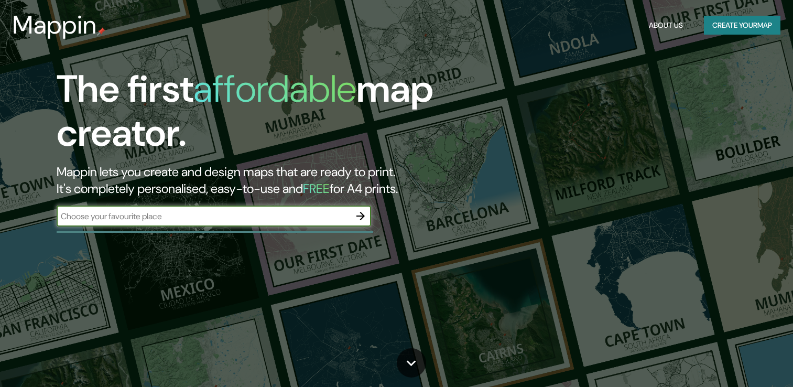 The width and height of the screenshot is (793, 387). Describe the element at coordinates (255, 180) in the screenshot. I see `h2: Mappin lets you create and design maps that are ready to print. It's completely personalised, eas...` at that location.